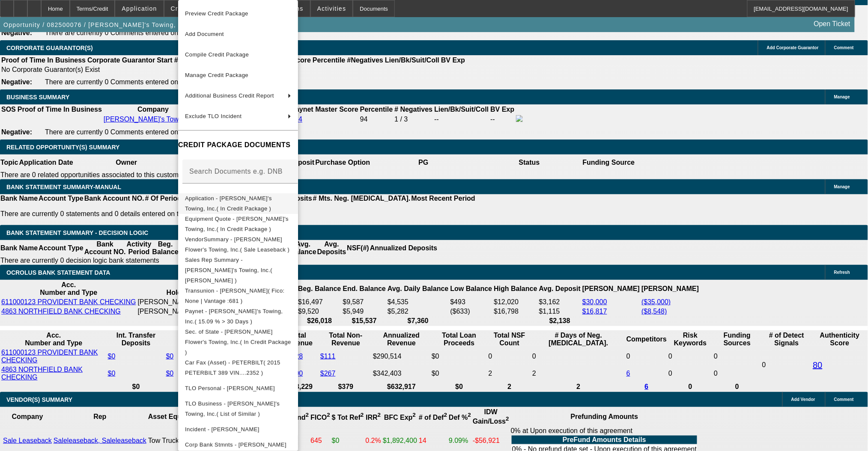 This screenshot has width=868, height=451. I want to click on span: Additional Business Credit Report, so click(230, 95).